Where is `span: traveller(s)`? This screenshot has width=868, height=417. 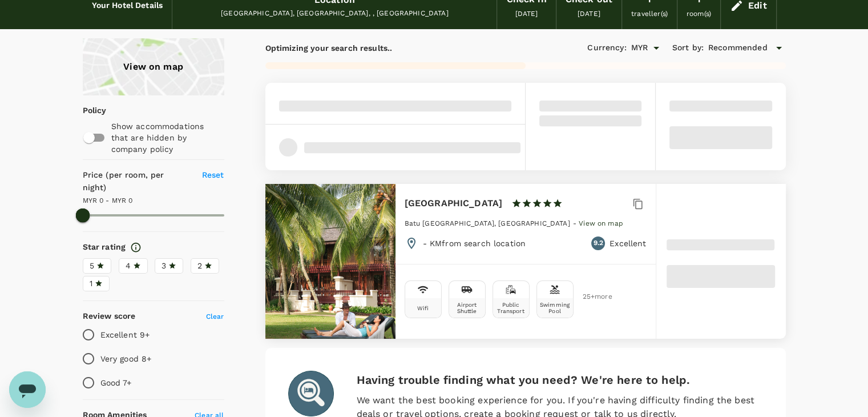 span: traveller(s) is located at coordinates (650, 14).